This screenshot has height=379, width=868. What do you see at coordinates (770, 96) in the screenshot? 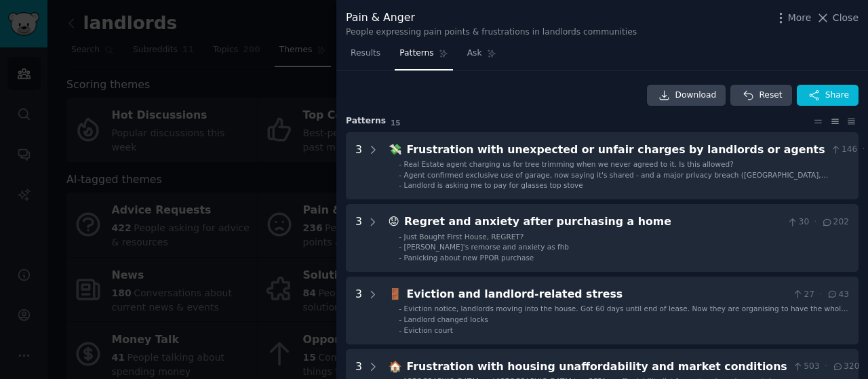
I see `span: Reset` at bounding box center [770, 96].